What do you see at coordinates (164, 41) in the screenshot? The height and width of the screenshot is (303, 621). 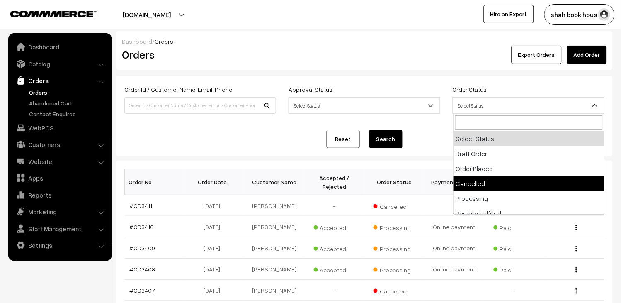 I see `span: Orders` at bounding box center [164, 41].